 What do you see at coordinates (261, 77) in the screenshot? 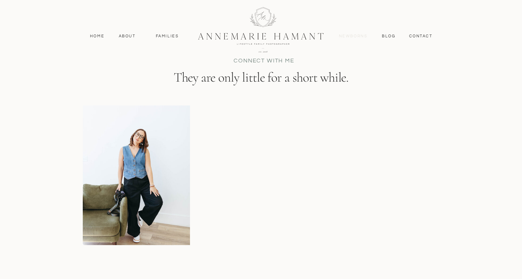
I see `p: They are only little for a short while.` at bounding box center [261, 77].